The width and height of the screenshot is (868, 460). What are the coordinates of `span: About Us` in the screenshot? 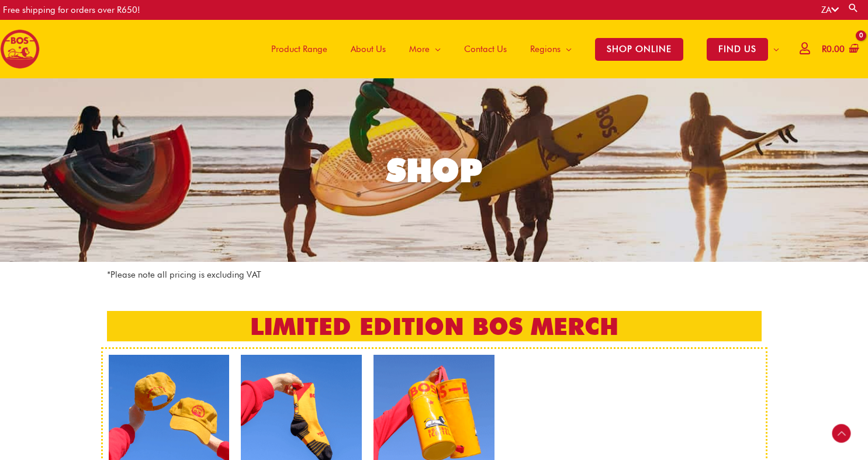 It's located at (368, 49).